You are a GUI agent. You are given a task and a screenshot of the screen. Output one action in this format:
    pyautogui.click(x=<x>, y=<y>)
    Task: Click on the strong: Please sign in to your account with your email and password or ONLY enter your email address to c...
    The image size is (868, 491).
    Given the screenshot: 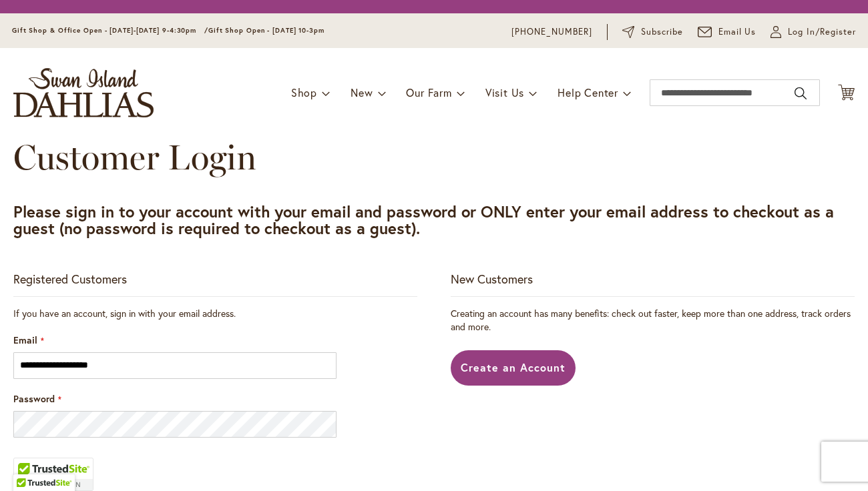 What is the action you would take?
    pyautogui.click(x=423, y=219)
    